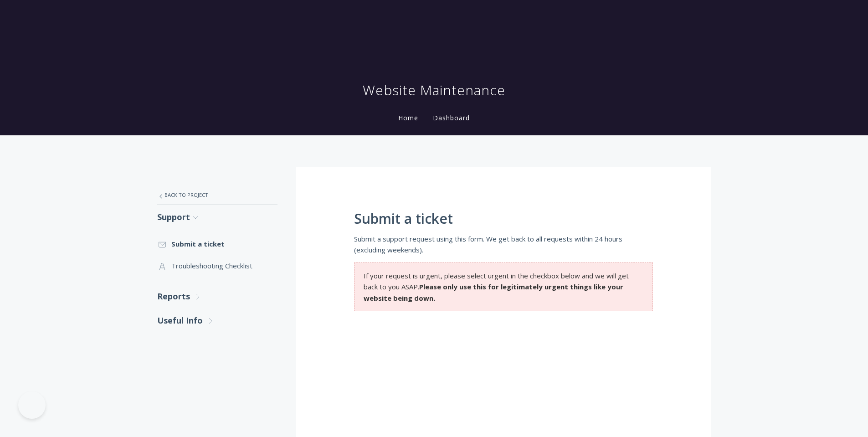 This screenshot has height=437, width=868. I want to click on section: If your request is urgent, please select urgent in the checkbox below and we will get back to you..., so click(504, 287).